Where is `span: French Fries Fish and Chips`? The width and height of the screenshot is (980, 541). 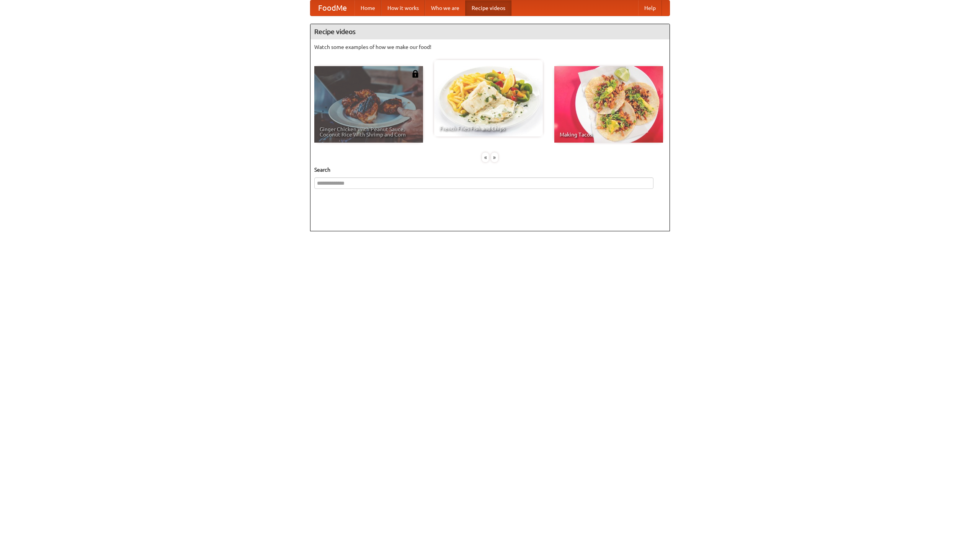
span: French Fries Fish and Chips is located at coordinates (489, 129).